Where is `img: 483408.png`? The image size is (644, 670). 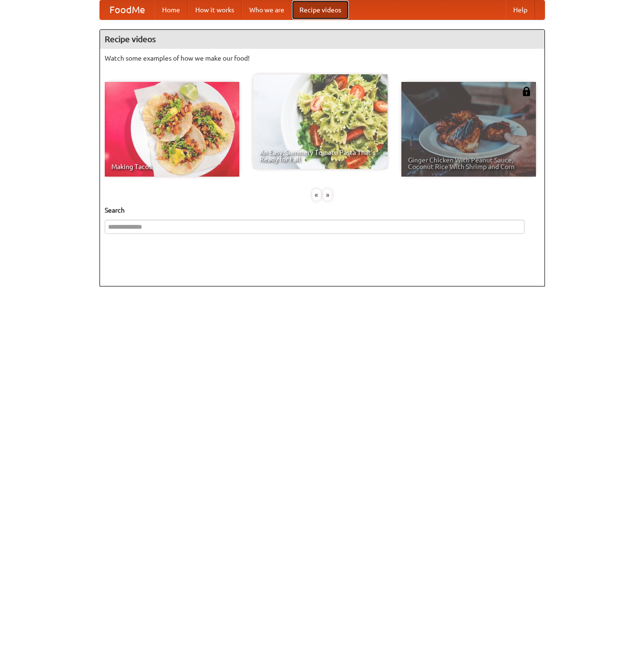 img: 483408.png is located at coordinates (527, 92).